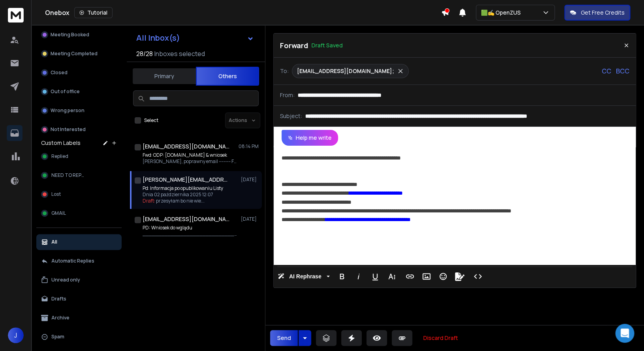 The height and width of the screenshot is (351, 644). I want to click on p: Get Free Credits, so click(603, 13).